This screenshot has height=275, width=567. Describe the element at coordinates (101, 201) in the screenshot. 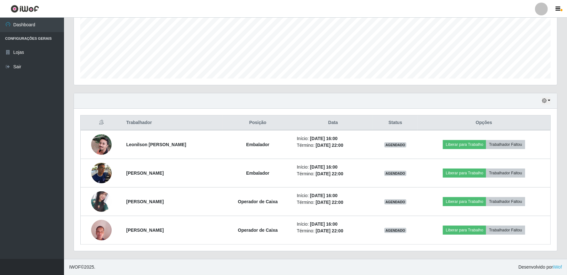

I see `img: 1744639547908.jpeg` at that location.